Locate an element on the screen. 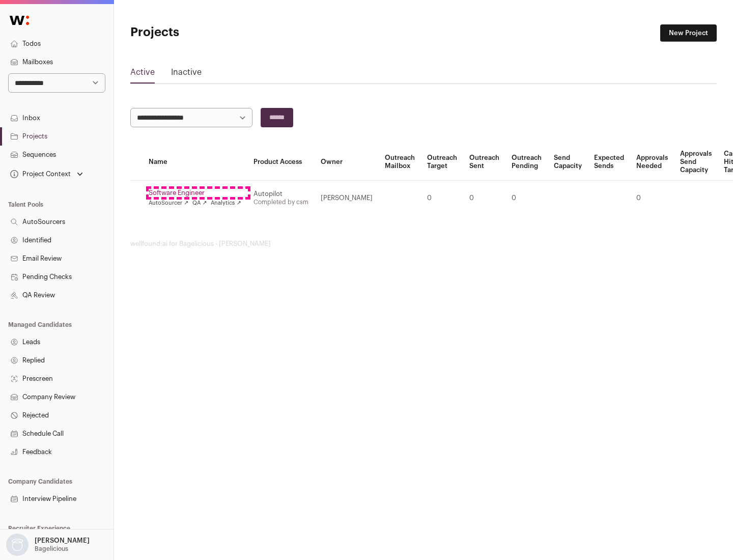 The height and width of the screenshot is (560, 733). a: New Project is located at coordinates (689, 33).